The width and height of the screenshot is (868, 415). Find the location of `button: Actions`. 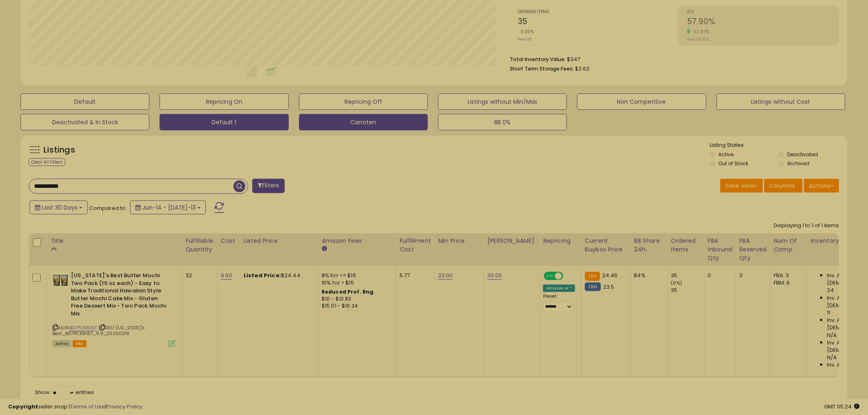

button: Actions is located at coordinates (822, 185).